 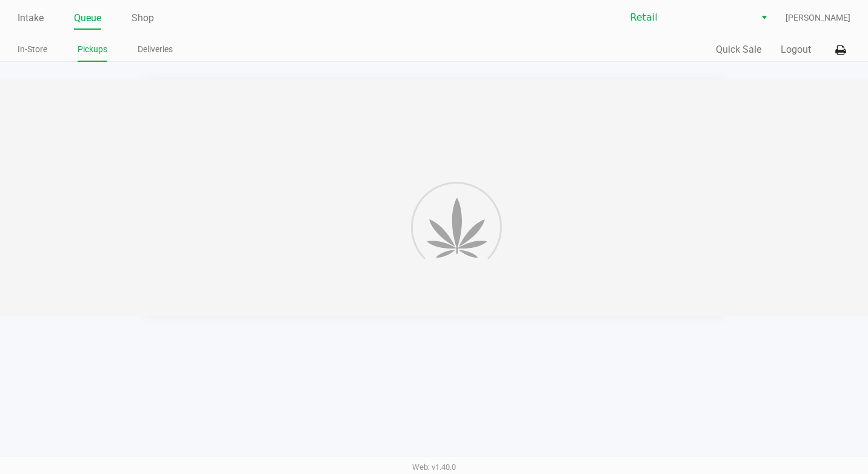 What do you see at coordinates (32, 49) in the screenshot?
I see `a: In-Store` at bounding box center [32, 49].